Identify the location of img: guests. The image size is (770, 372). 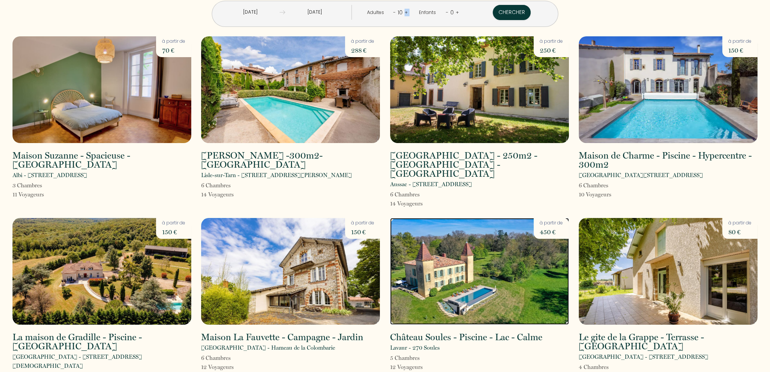
(282, 12).